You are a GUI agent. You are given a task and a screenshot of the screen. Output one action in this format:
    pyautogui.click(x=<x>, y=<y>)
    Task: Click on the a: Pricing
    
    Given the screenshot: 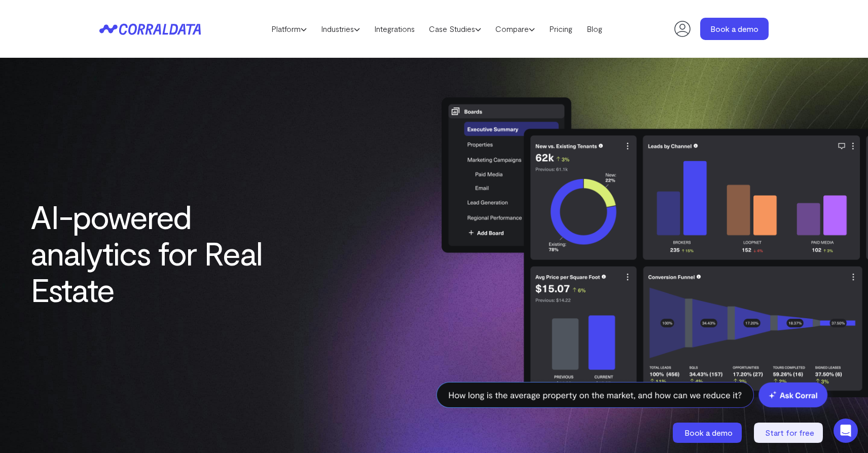 What is the action you would take?
    pyautogui.click(x=561, y=29)
    